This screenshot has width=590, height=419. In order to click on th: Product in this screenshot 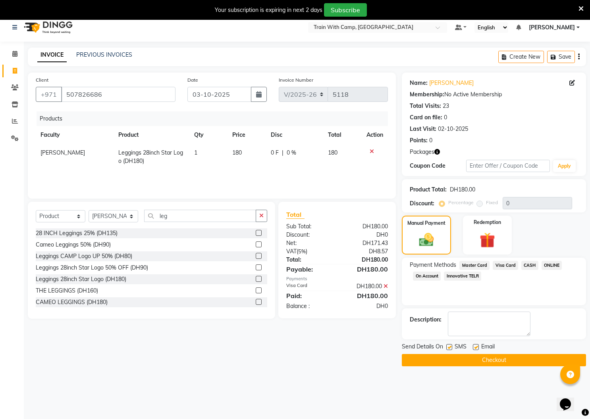, I will do `click(151, 135)`.